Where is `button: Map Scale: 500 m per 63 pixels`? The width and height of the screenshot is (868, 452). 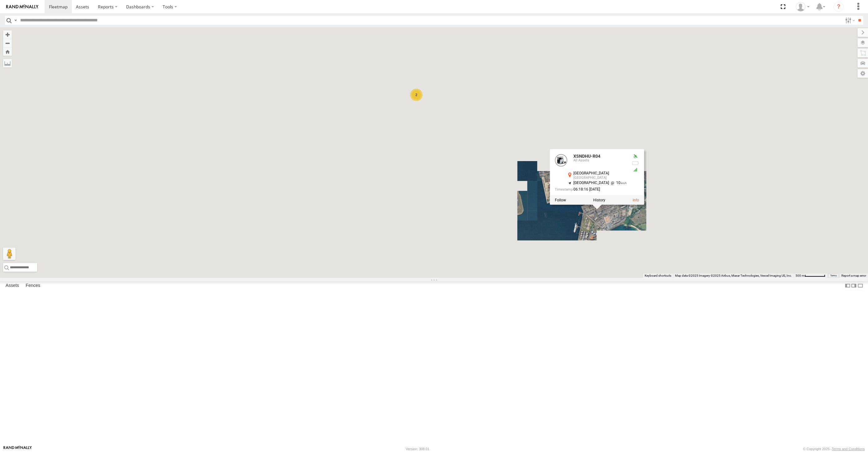 button: Map Scale: 500 m per 63 pixels is located at coordinates (811, 276).